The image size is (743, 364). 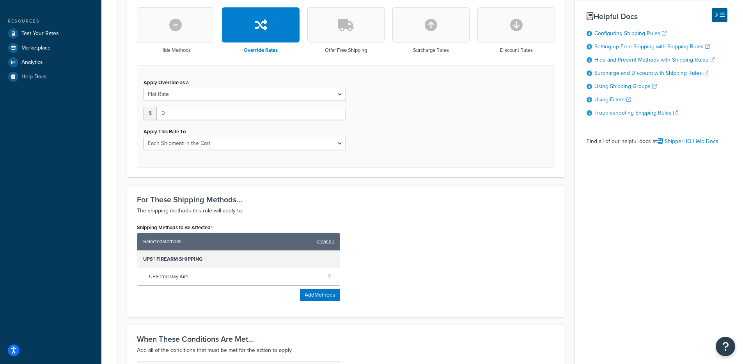 I want to click on h3: Override Rates, so click(x=261, y=50).